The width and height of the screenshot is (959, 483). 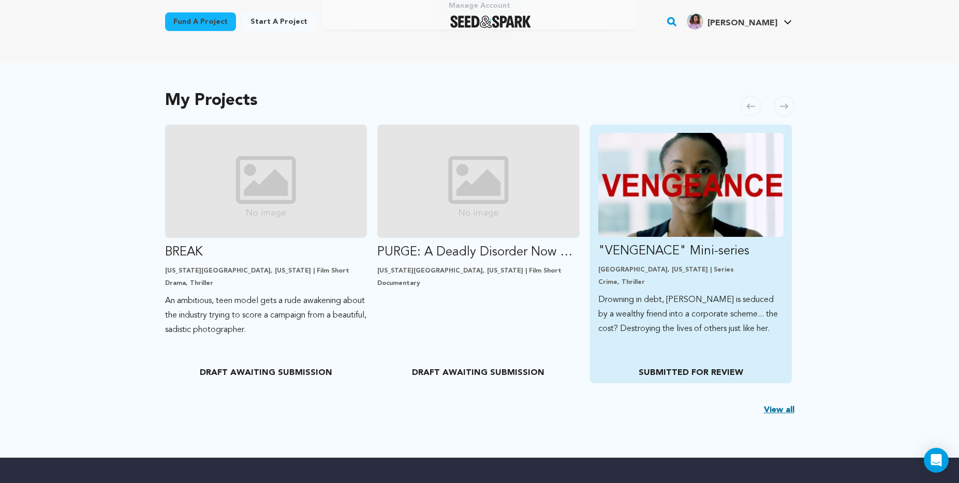 I want to click on img: Seed&Spark Logo Dark Mode, so click(x=491, y=22).